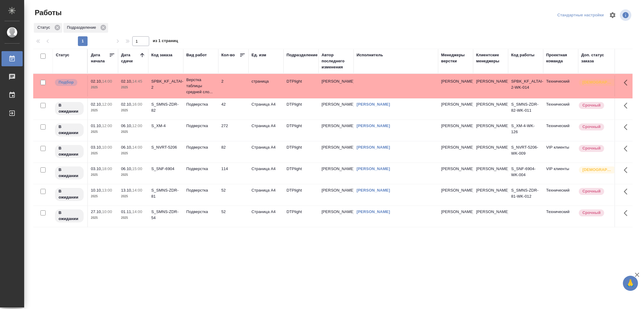  I want to click on div: Вид работ, so click(197, 55).